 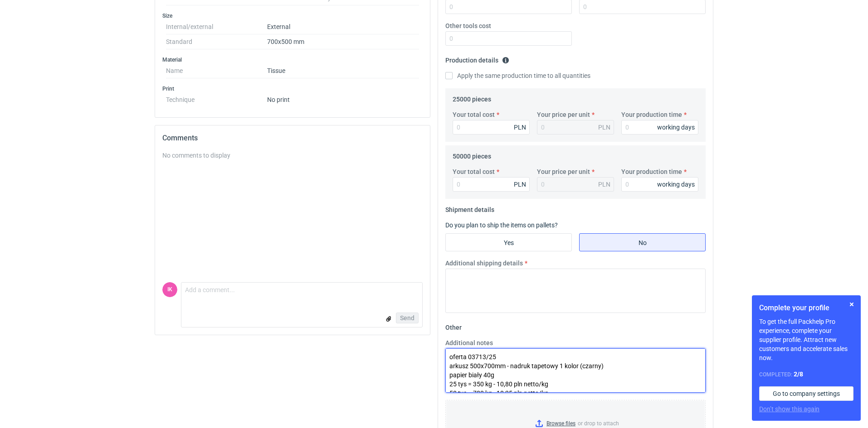 What do you see at coordinates (407, 318) in the screenshot?
I see `span: Send` at bounding box center [407, 318].